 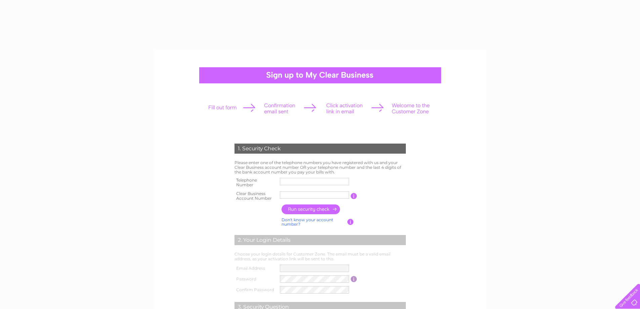 What do you see at coordinates (320, 256) in the screenshot?
I see `td: Choose your login details for Customer Zone. The email must be a valid email address, as your act...` at bounding box center [320, 256].